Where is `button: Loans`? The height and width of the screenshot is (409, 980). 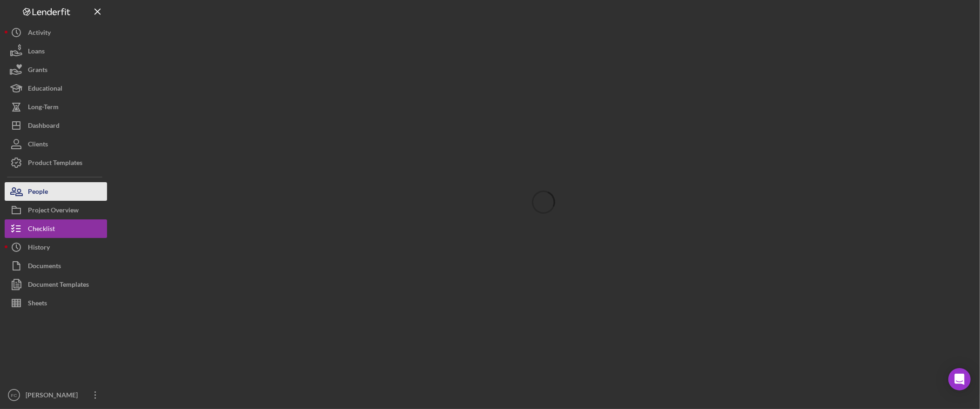 button: Loans is located at coordinates (56, 51).